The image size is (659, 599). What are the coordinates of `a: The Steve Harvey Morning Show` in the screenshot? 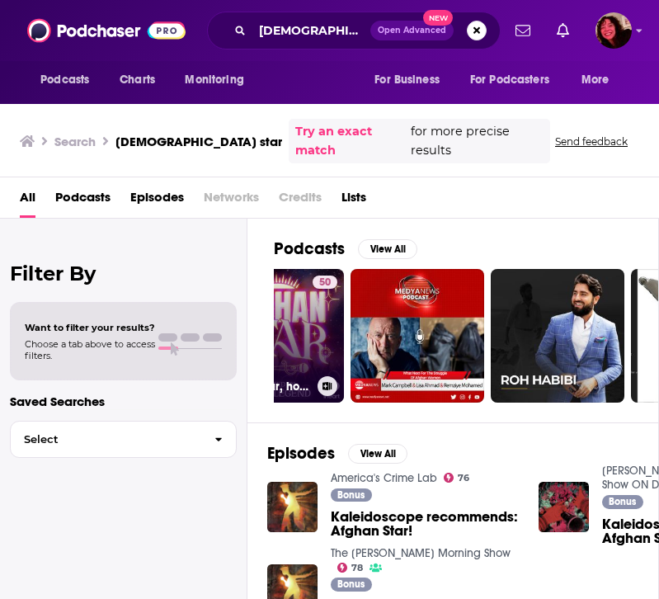 It's located at (420, 552).